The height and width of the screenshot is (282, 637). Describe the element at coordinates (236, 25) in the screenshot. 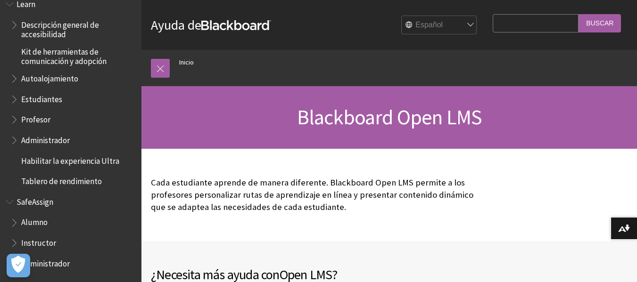

I see `strong: Blackboard` at that location.